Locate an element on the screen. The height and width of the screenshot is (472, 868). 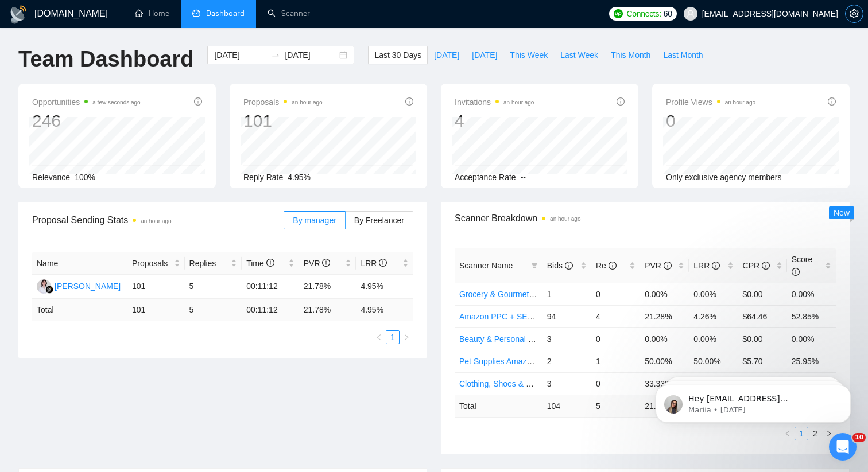
span: CPR is located at coordinates (756, 265).